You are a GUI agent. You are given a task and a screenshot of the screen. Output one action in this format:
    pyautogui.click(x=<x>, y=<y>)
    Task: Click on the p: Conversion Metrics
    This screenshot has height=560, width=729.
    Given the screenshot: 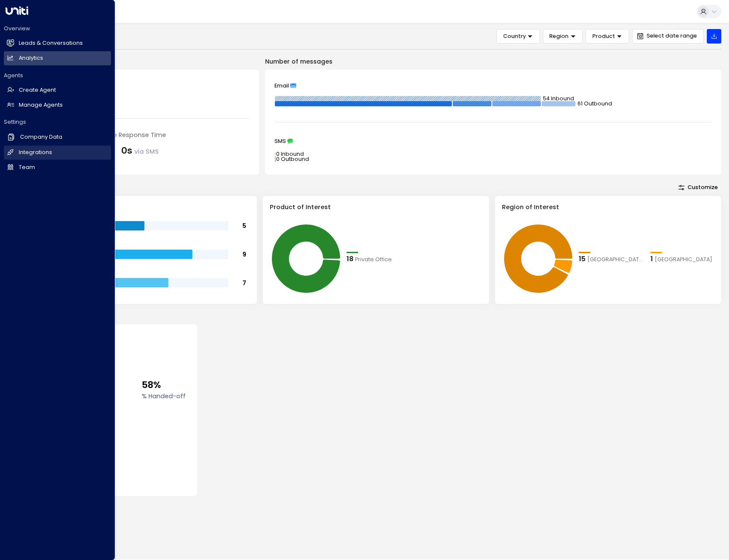 What is the action you would take?
    pyautogui.click(x=376, y=316)
    